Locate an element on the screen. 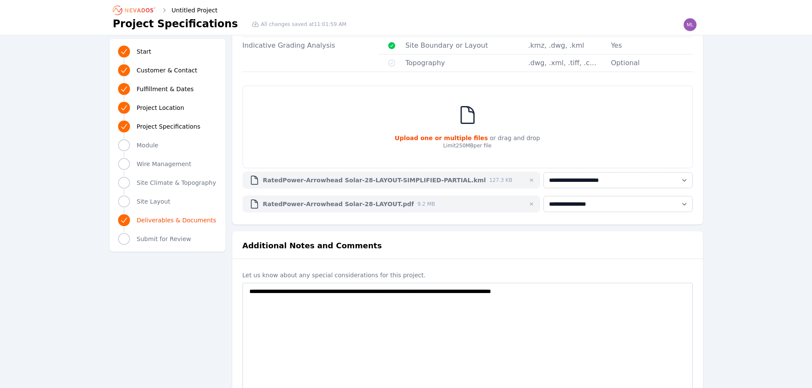 The height and width of the screenshot is (388, 812). span: Submit for Review is located at coordinates (164, 239).